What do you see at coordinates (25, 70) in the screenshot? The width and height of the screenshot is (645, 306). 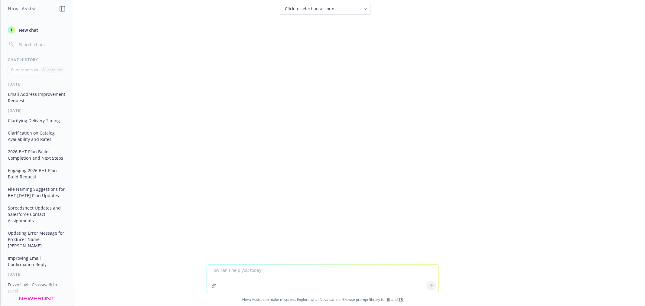 I see `p: Current account` at bounding box center [25, 70].